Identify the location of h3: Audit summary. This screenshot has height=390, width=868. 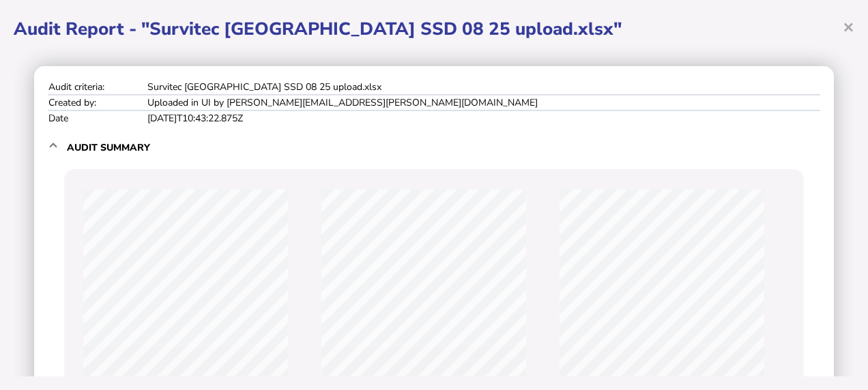
(109, 147).